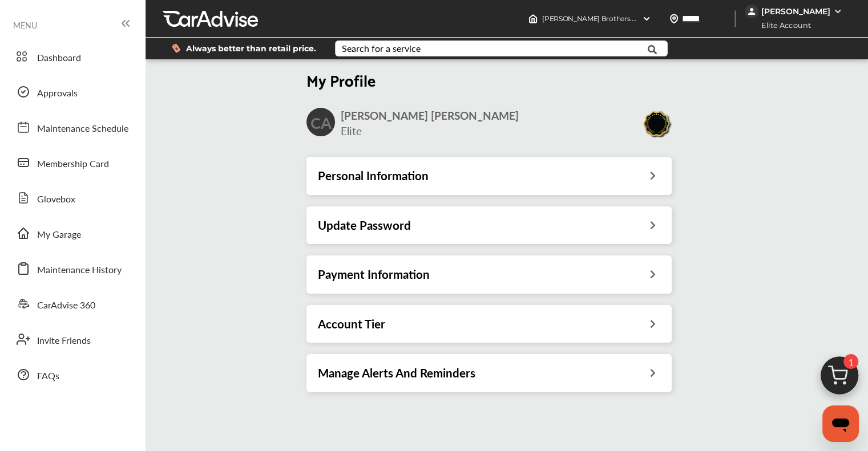  What do you see at coordinates (674, 19) in the screenshot?
I see `img: location_vector.a44bc228.svg` at bounding box center [674, 19].